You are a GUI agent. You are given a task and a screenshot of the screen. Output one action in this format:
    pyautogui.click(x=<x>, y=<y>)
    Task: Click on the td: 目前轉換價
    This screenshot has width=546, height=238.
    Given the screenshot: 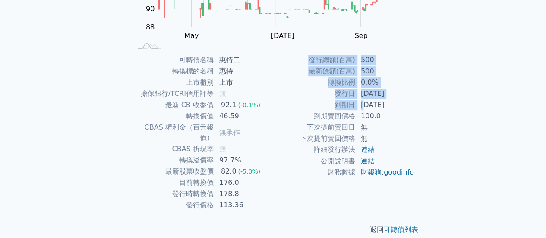 What is the action you would take?
    pyautogui.click(x=173, y=183)
    